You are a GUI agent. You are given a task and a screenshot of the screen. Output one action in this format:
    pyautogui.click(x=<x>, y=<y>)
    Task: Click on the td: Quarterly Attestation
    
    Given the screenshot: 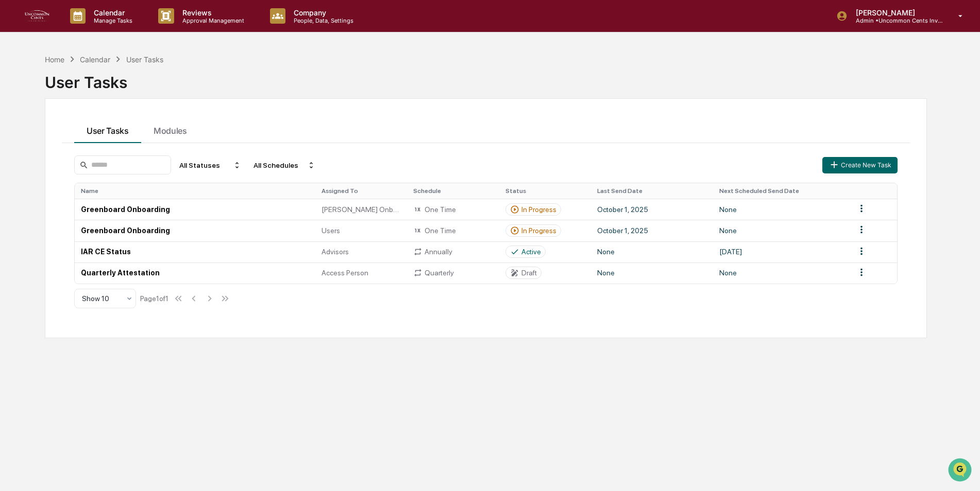 What is the action you would take?
    pyautogui.click(x=195, y=273)
    